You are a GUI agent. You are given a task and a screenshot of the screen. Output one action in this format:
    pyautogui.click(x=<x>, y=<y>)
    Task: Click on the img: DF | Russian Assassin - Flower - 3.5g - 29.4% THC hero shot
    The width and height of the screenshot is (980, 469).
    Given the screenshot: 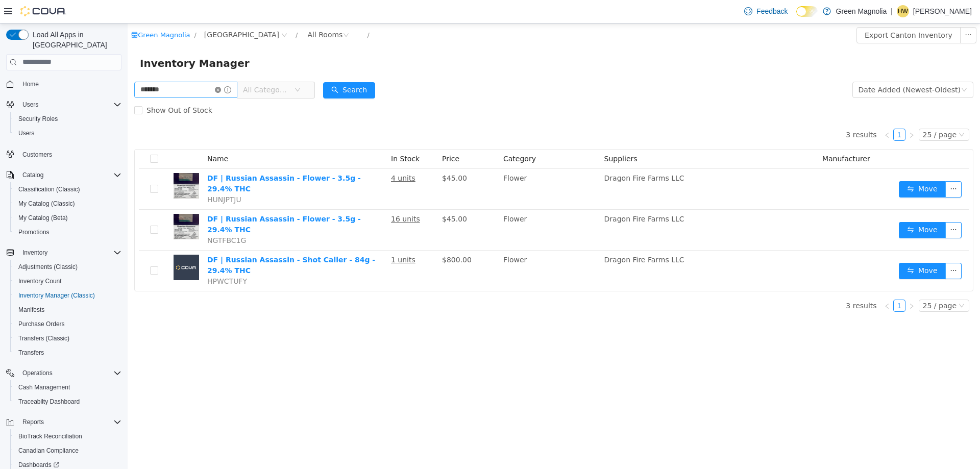 What is the action you would take?
    pyautogui.click(x=59, y=203)
    